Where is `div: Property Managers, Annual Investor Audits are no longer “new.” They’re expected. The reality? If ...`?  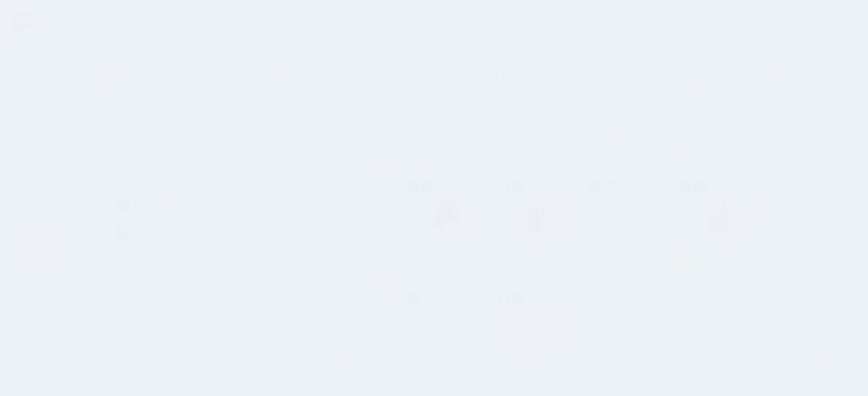
div: Property Managers, Annual Investor Audits are no longer “new.” They’re expected. The reality? If ... is located at coordinates (534, 365).